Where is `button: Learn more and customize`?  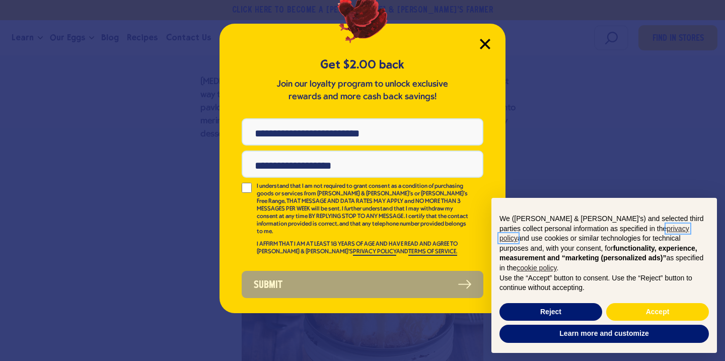
button: Learn more and customize is located at coordinates (605, 334).